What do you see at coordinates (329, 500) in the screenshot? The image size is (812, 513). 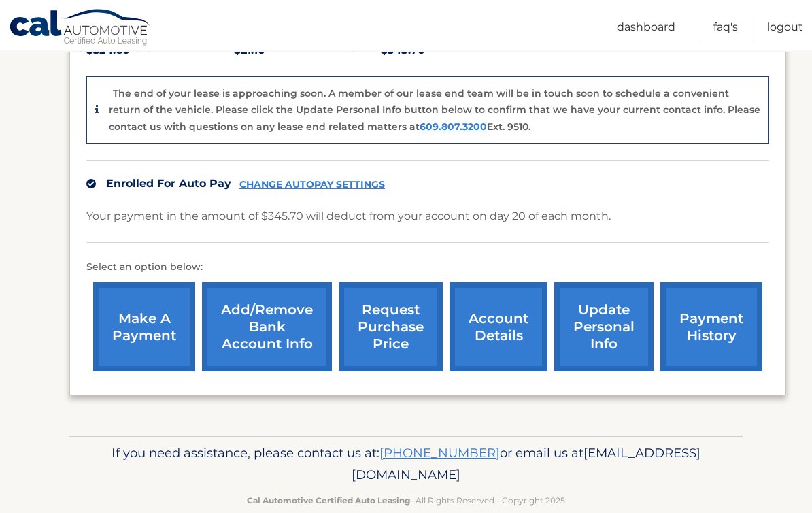 I see `strong: Cal Automotive Certified Auto Leasing` at bounding box center [329, 500].